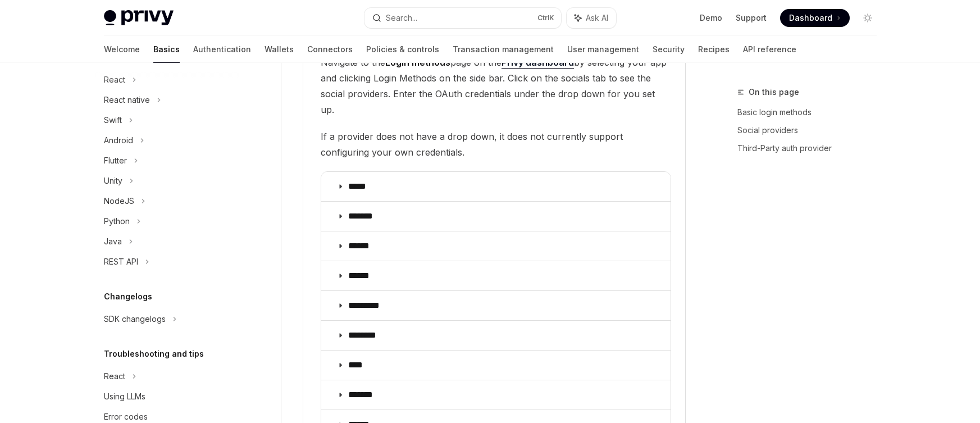  I want to click on a: Policies & controls, so click(403, 50).